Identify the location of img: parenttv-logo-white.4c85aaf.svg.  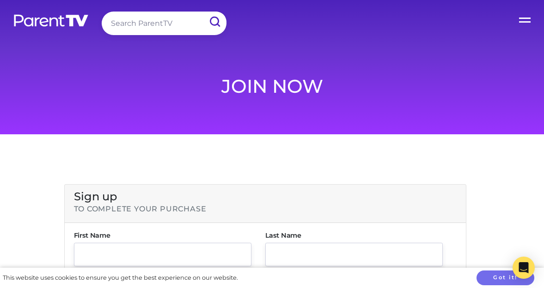
(51, 20).